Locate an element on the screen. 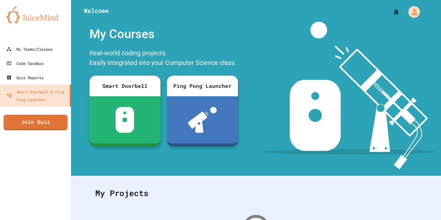  div: Smart Doorbell is located at coordinates (125, 86).